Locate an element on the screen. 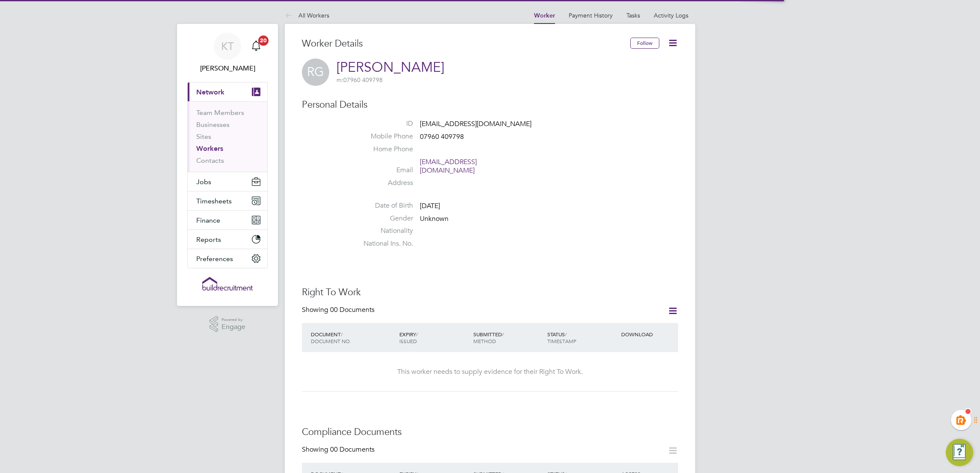 This screenshot has width=980, height=473. span: Network is located at coordinates (210, 92).